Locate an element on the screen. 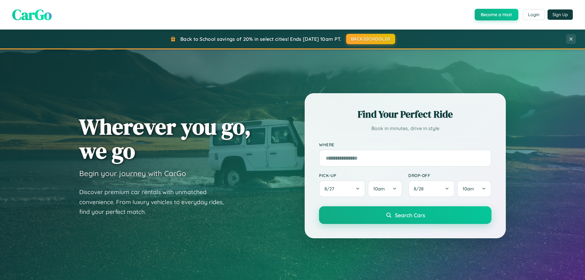 The width and height of the screenshot is (585, 280). button: Search Cars is located at coordinates (405, 215).